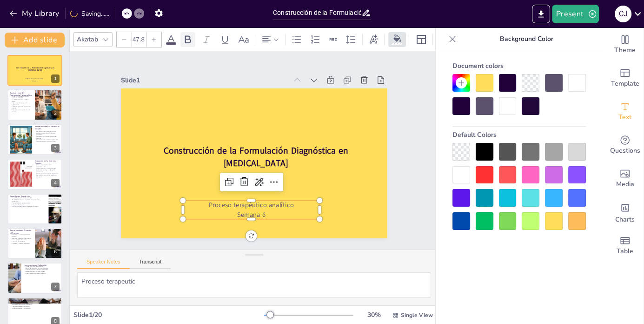 This screenshot has width=644, height=324. Describe the element at coordinates (35, 306) in the screenshot. I see `p: Presencia y atención del analista.` at that location.